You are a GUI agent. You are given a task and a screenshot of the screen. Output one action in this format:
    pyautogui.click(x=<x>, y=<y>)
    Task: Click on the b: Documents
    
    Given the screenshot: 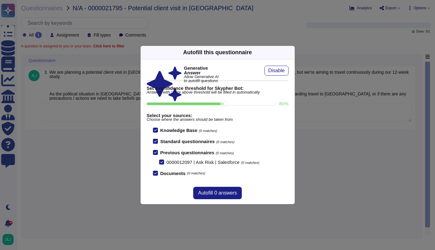 What is the action you would take?
    pyautogui.click(x=173, y=173)
    